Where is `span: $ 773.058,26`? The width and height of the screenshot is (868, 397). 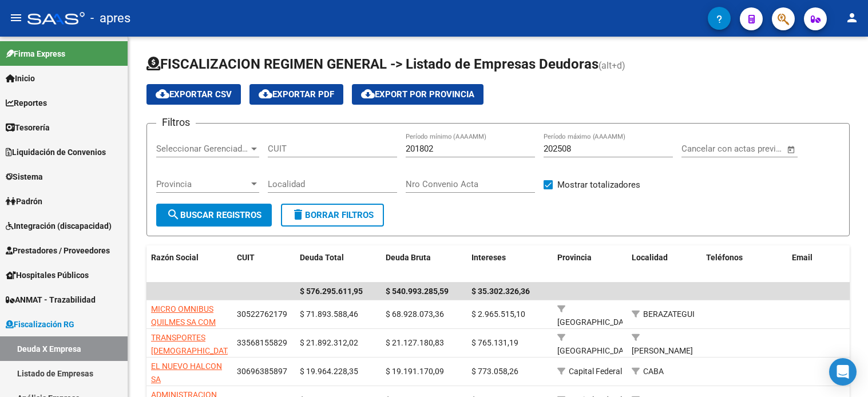
span: $ 773.058,26 is located at coordinates (495, 371).